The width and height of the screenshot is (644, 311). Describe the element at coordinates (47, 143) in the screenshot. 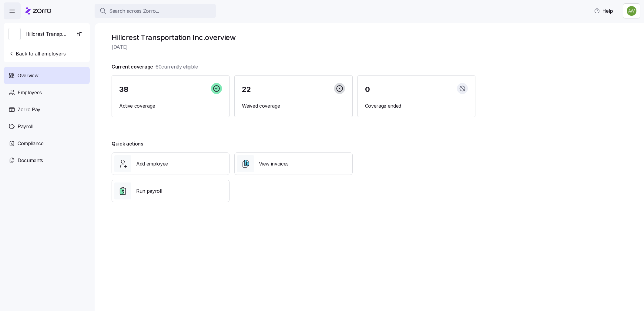

I see `a: Compliance` at that location.